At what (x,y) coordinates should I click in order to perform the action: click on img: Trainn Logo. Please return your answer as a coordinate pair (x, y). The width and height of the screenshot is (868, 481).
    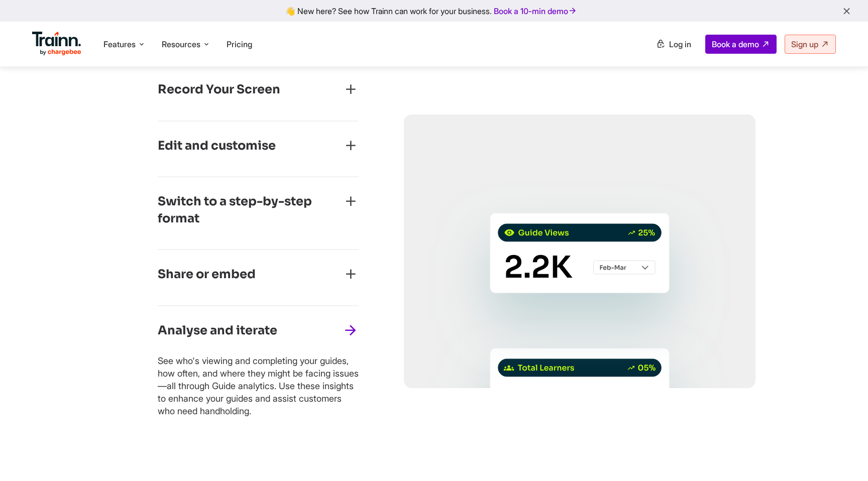
    Looking at the image, I should click on (56, 43).